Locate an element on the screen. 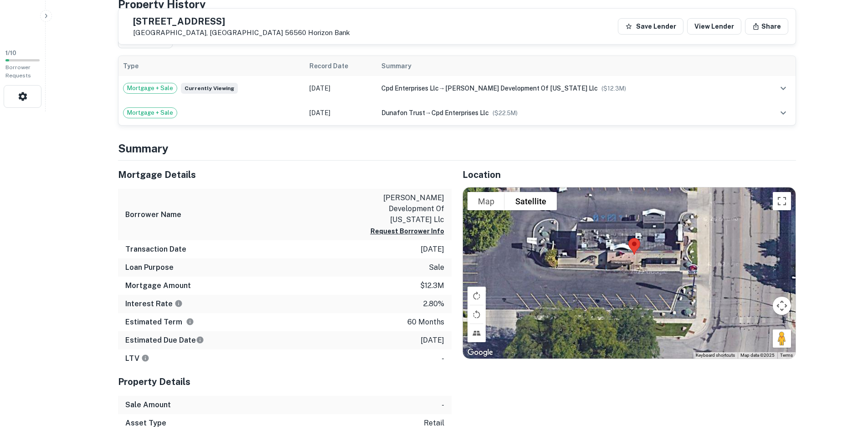 Image resolution: width=868 pixels, height=430 pixels. svg: Estimate is based on a standard schedule for this type of loan. is located at coordinates (200, 340).